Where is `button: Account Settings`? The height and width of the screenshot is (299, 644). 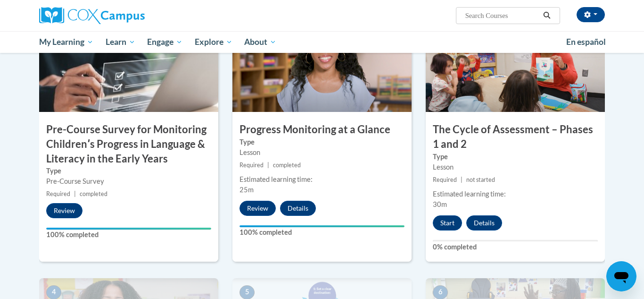
button: Account Settings is located at coordinates (591, 15).